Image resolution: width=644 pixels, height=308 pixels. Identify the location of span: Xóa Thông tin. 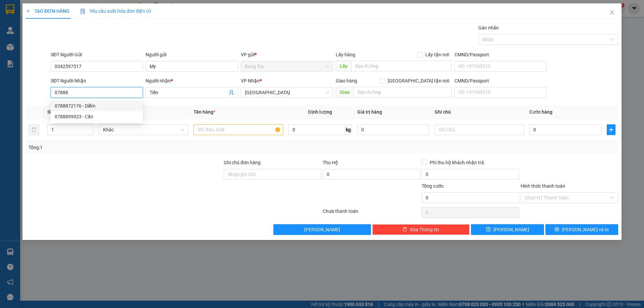
(424, 230).